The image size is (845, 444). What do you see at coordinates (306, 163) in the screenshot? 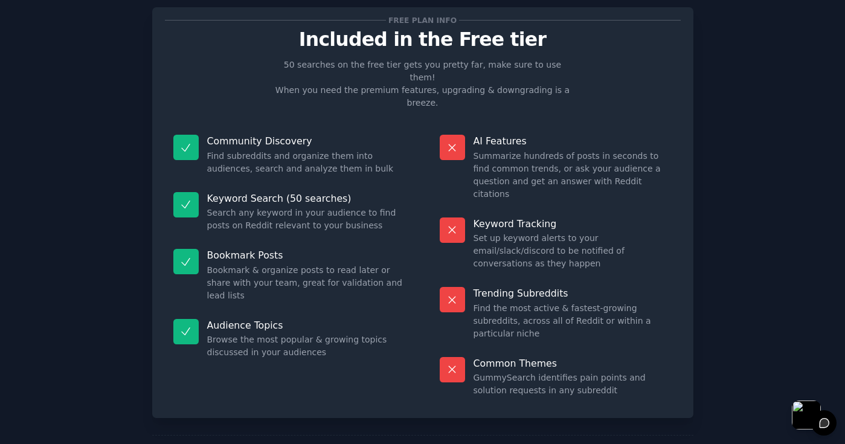
I see `dd: Find subreddits and organize them into audiences, search and analyze them in bulk` at bounding box center [306, 163].